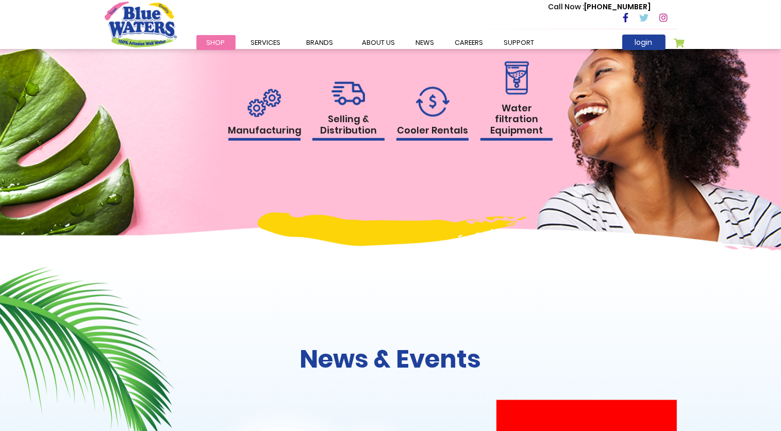 This screenshot has height=431, width=781. What do you see at coordinates (141, 24) in the screenshot?
I see `a: store logo` at bounding box center [141, 24].